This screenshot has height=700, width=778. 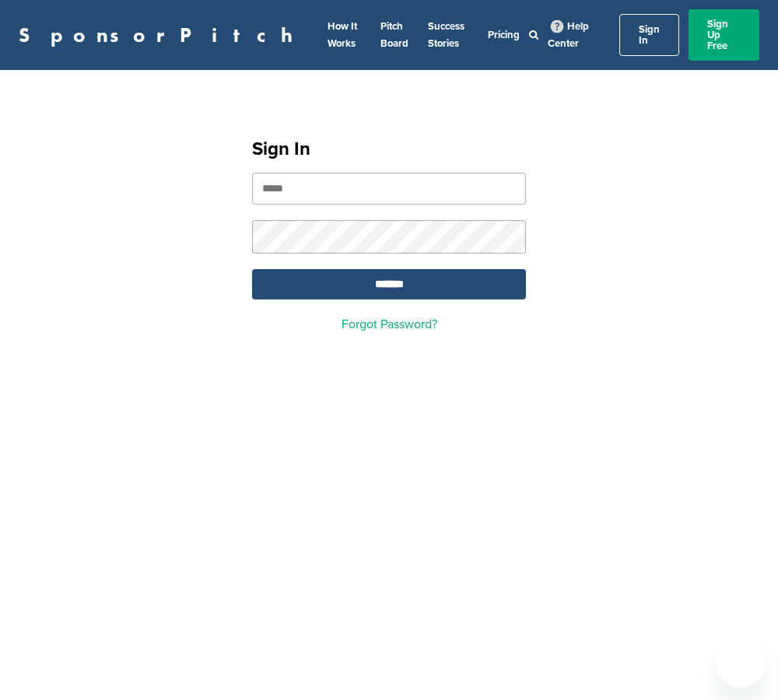 What do you see at coordinates (649, 35) in the screenshot?
I see `a: Sign In` at bounding box center [649, 35].